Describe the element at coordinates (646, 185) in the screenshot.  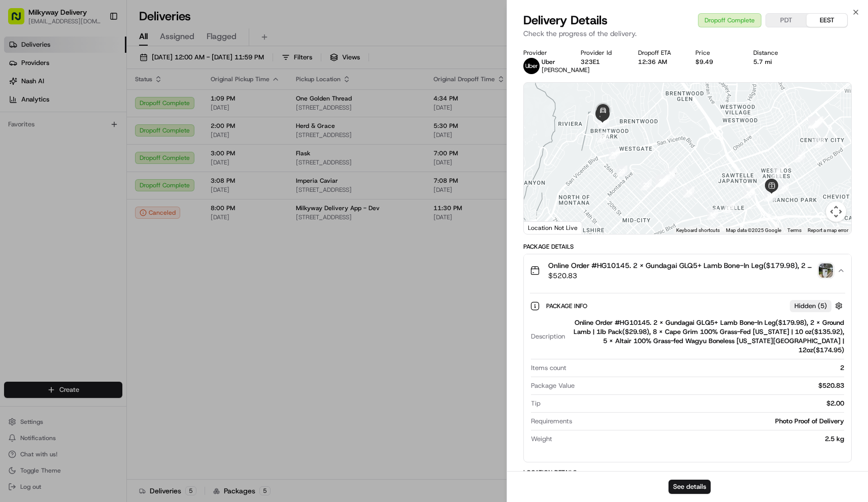
I see `div: 22` at that location.